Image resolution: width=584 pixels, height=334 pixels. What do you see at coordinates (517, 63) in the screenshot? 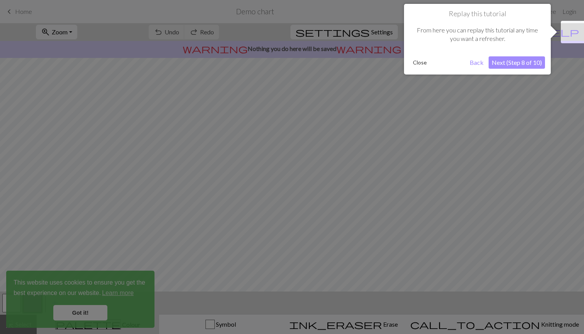
I see `button: Next (Step 8 of 10)` at bounding box center [517, 63].